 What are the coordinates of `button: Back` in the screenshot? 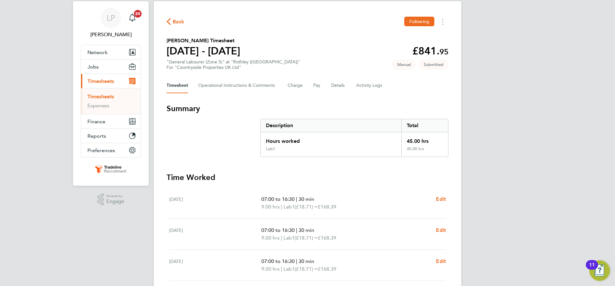 It's located at (176, 21).